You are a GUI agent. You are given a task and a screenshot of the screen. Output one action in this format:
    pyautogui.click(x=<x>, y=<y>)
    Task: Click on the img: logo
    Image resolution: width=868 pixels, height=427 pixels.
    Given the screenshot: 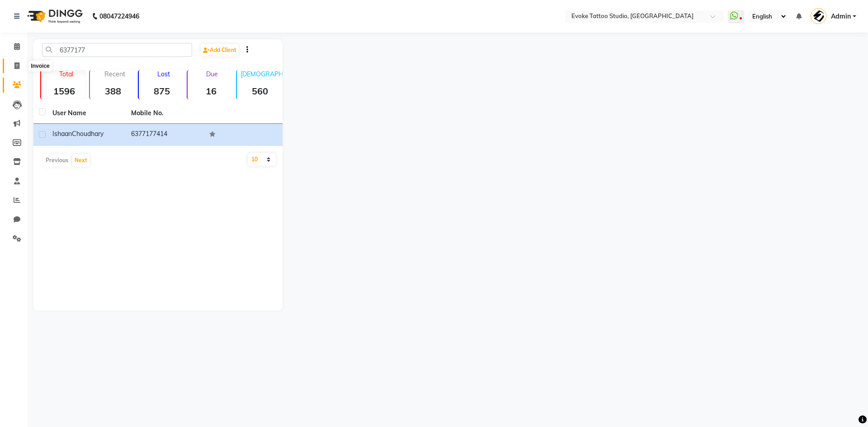 What is the action you would take?
    pyautogui.click(x=54, y=17)
    